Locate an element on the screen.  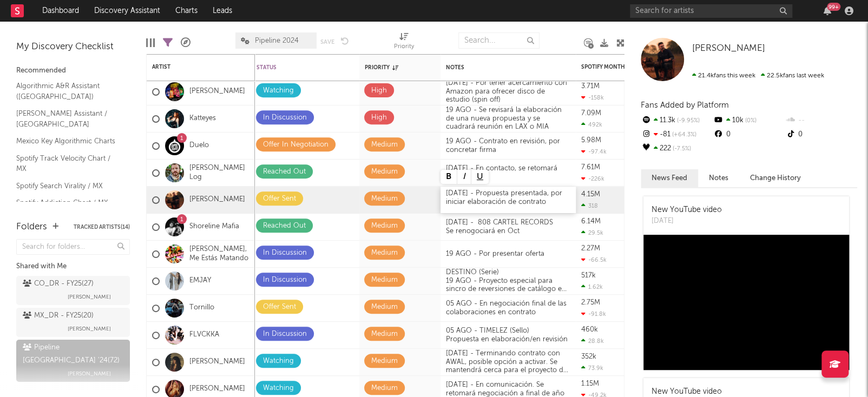
span: Pipeline 2024 is located at coordinates (276, 41).